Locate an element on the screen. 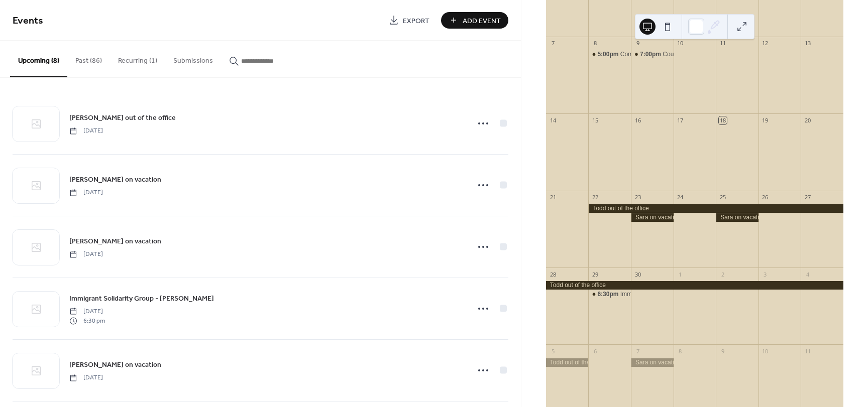  button: Add Event is located at coordinates (475, 20).